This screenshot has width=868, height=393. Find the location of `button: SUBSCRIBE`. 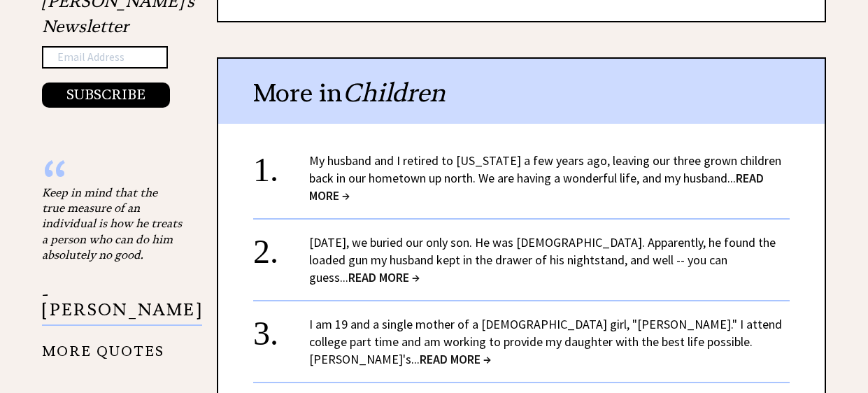

button: SUBSCRIBE is located at coordinates (106, 95).